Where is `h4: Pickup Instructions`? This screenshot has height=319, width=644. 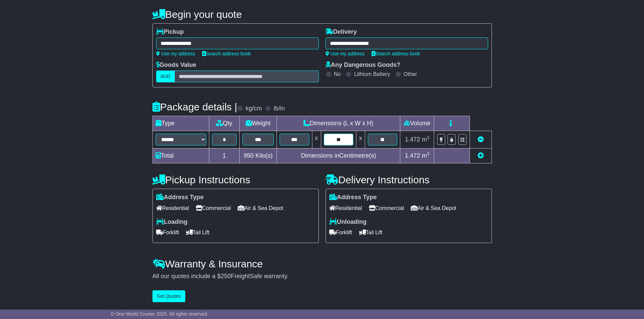
h4: Pickup Instructions is located at coordinates (236, 180).